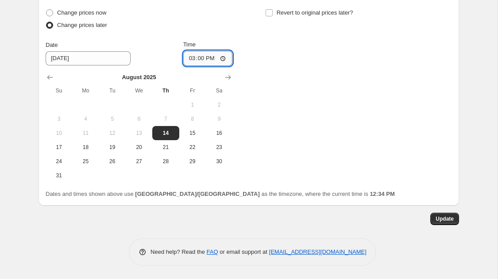  I want to click on button: Wednesday August 13 2025, so click(139, 133).